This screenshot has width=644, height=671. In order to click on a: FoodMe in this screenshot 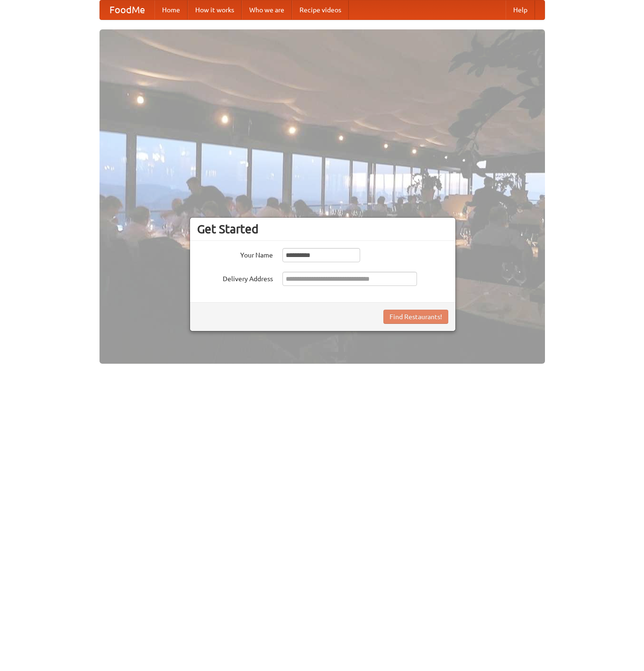, I will do `click(127, 10)`.